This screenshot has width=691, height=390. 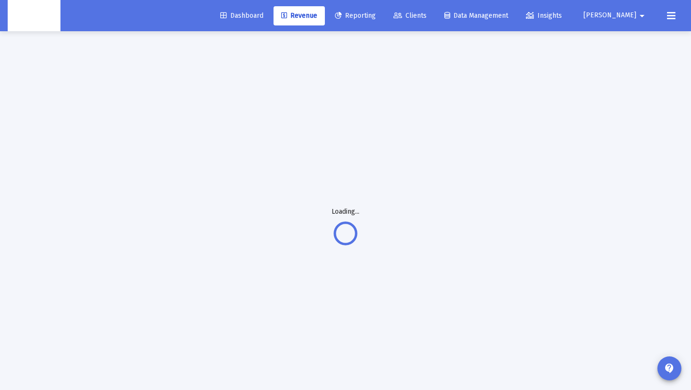 I want to click on a: Reporting, so click(x=355, y=16).